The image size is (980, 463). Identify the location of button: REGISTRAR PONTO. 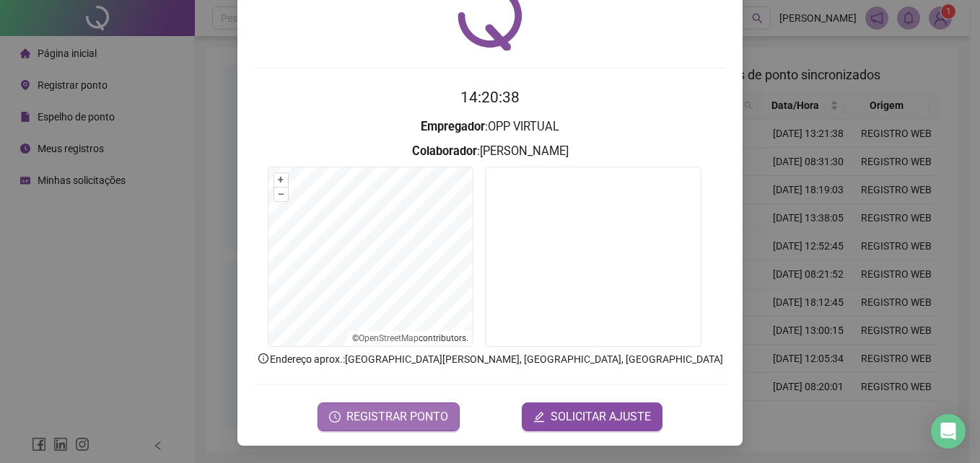
(388, 417).